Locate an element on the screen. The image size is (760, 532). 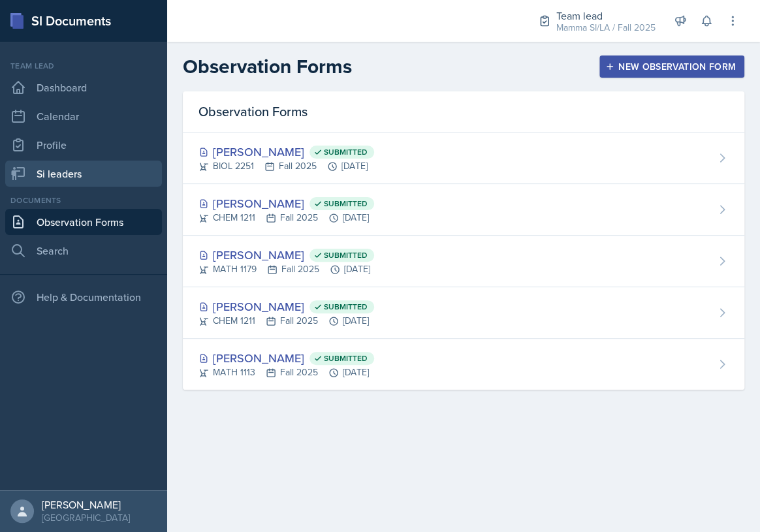
a: Observation Forms is located at coordinates (84, 222).